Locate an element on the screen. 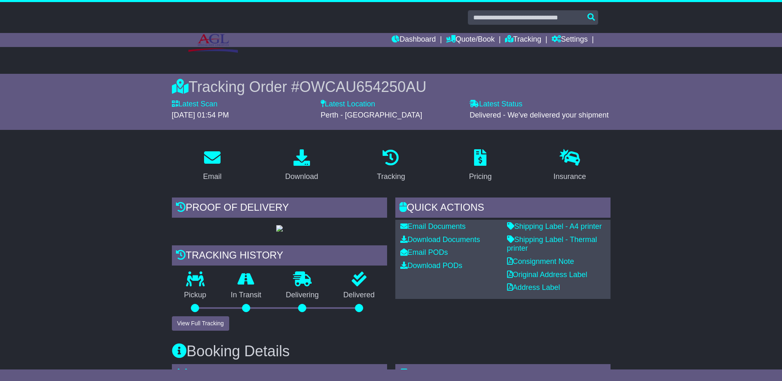 The image size is (782, 381). p: Delivered is located at coordinates (359, 295).